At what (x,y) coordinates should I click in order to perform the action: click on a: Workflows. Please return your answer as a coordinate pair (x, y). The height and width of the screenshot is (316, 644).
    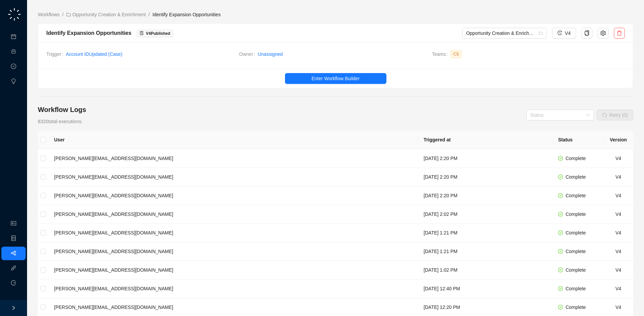
    Looking at the image, I should click on (49, 15).